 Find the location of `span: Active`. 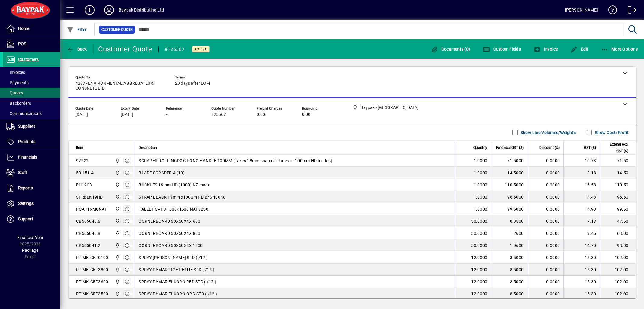

span: Active is located at coordinates (201, 49).